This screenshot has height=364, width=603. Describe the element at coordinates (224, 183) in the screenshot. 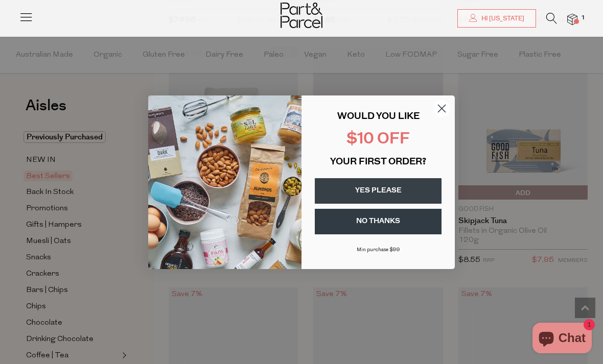

I see `img: 43fba0fb-7538-40bc-babb-ffb1a4d097bc.jpeg` at that location.